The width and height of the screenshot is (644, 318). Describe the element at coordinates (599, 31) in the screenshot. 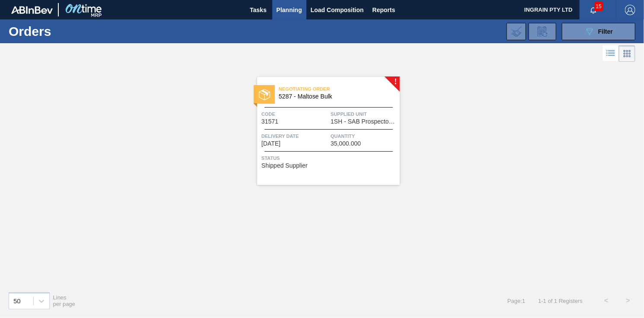

I see `button: Filter` at that location.